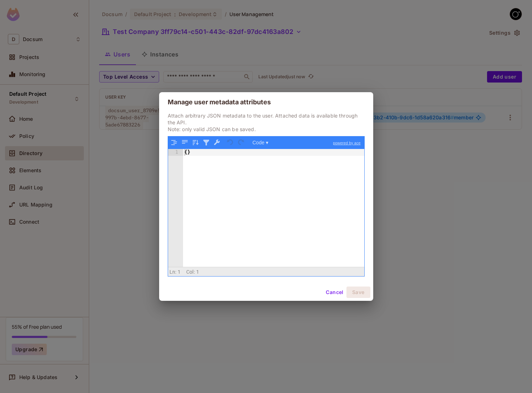 The height and width of the screenshot is (393, 532). Describe the element at coordinates (261, 142) in the screenshot. I see `button: Code ▾` at that location.